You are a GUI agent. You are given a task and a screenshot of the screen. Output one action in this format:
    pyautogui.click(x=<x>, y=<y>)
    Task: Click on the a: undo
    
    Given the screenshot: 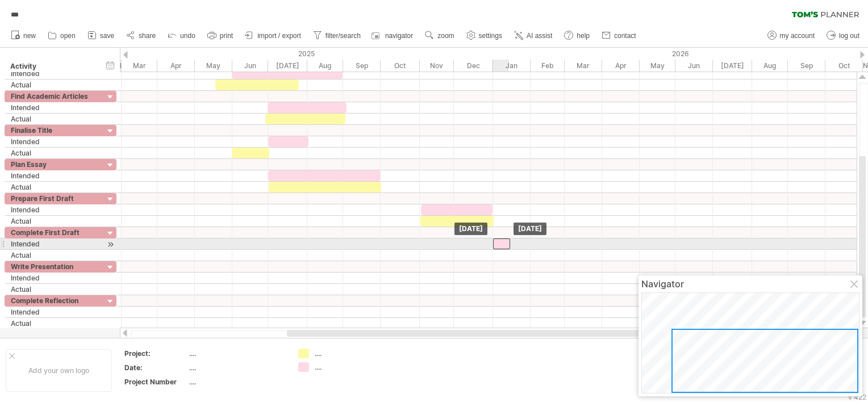 What is the action you would take?
    pyautogui.click(x=182, y=36)
    